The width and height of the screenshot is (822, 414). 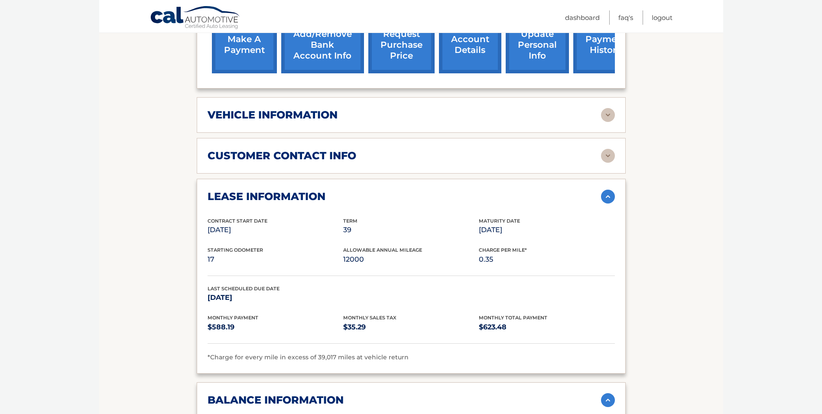 What do you see at coordinates (275, 259) in the screenshot?
I see `p: 17` at bounding box center [275, 259].